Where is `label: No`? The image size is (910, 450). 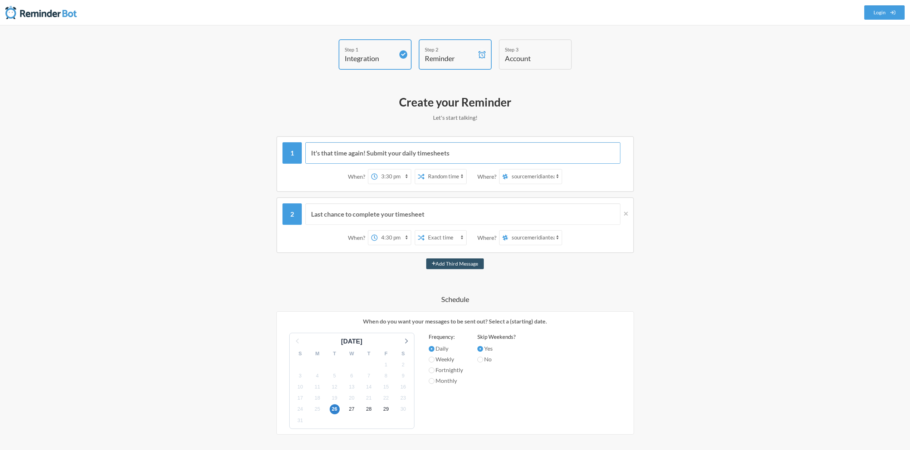 label: No is located at coordinates (496, 359).